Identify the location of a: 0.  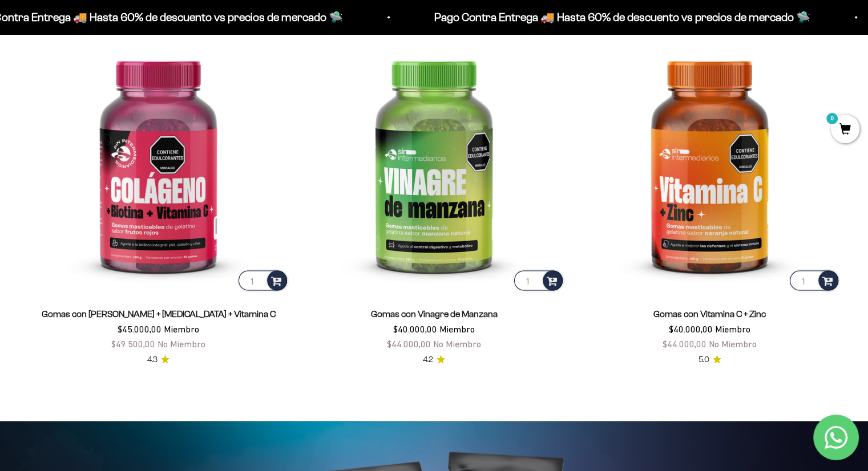
(845, 130).